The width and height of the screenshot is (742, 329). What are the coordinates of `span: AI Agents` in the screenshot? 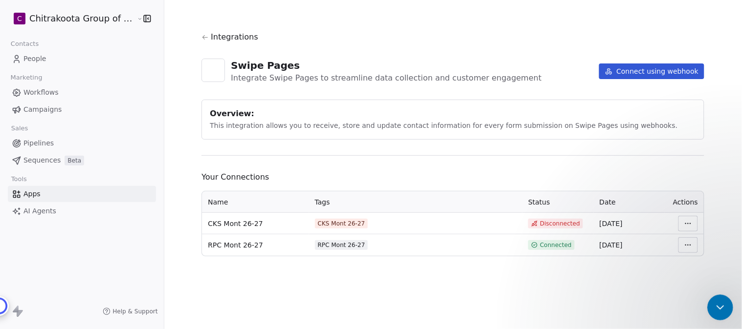 It's located at (40, 211).